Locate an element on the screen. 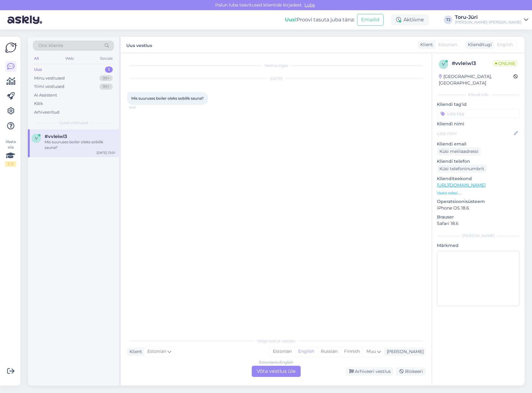  div: Estonian is located at coordinates (282, 352).